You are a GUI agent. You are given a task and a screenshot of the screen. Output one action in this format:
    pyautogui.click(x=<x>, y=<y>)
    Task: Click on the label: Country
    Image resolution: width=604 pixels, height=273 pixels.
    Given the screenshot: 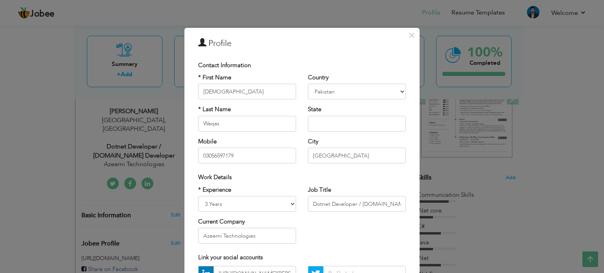 What is the action you would take?
    pyautogui.click(x=318, y=77)
    